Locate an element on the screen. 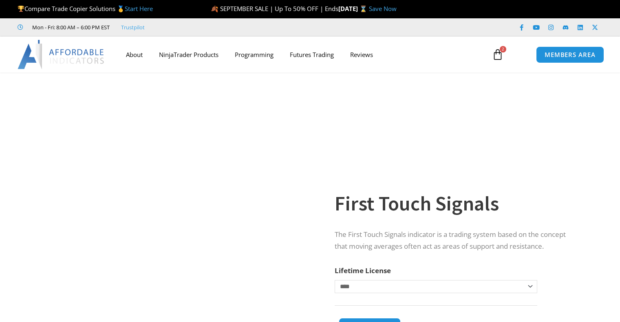 This screenshot has height=322, width=620. span: Mon - Fri: 8:00 AM – 6:00 PM EST is located at coordinates (70, 27).